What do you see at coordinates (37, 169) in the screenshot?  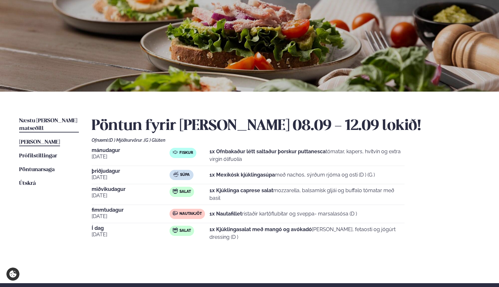 I see `span: Pöntunarsaga` at bounding box center [37, 169].